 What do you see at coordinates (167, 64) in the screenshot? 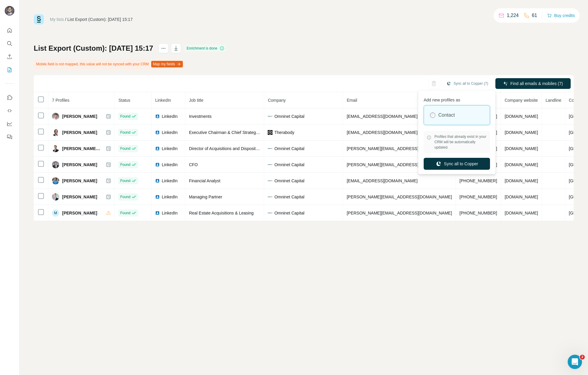
I see `button: Map my fields` at bounding box center [167, 64].